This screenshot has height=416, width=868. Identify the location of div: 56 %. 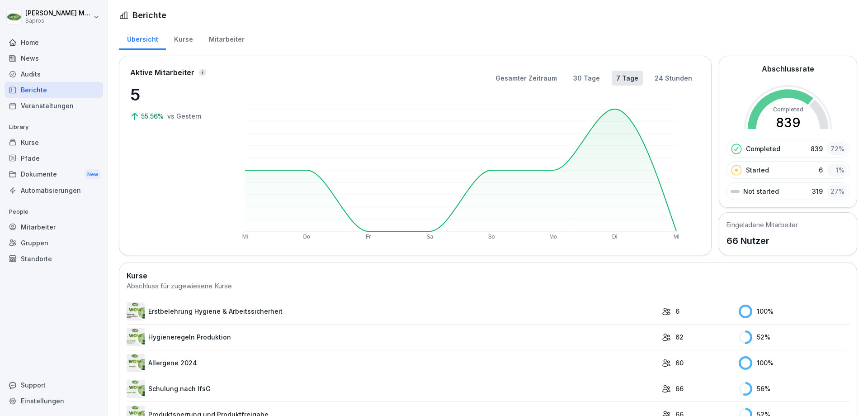
(794, 389).